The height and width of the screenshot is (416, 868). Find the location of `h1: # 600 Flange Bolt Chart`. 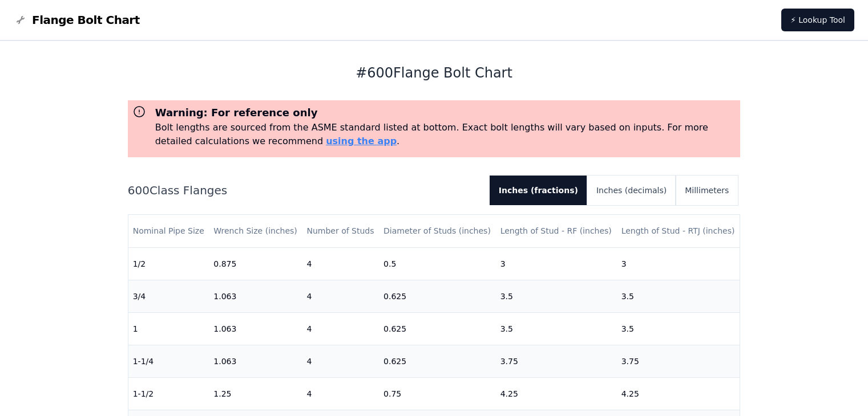

h1: # 600 Flange Bolt Chart is located at coordinates (434, 73).